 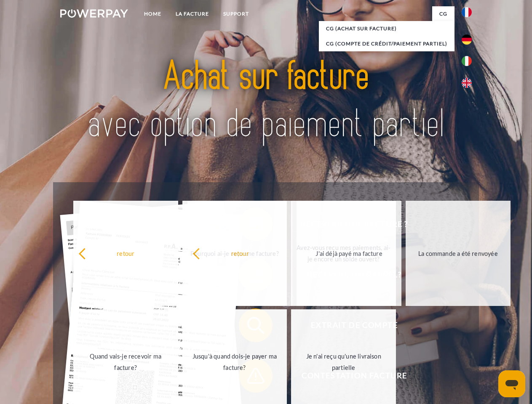 What do you see at coordinates (235, 362) in the screenshot?
I see `div: Jusqu'à quand dois-je payer ma facture?` at bounding box center [235, 362].